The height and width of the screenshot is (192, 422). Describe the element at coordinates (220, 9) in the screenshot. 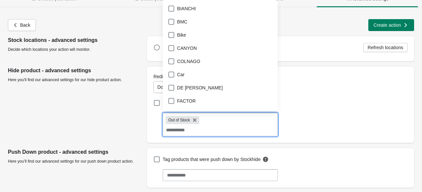

I see `li: BIANCHI` at that location.